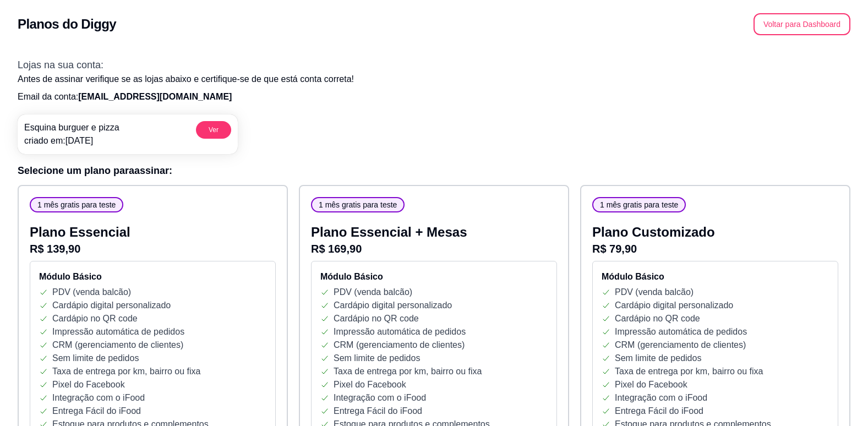 The height and width of the screenshot is (426, 868). What do you see at coordinates (802, 24) in the screenshot?
I see `a: Voltar para Dashboard` at bounding box center [802, 24].